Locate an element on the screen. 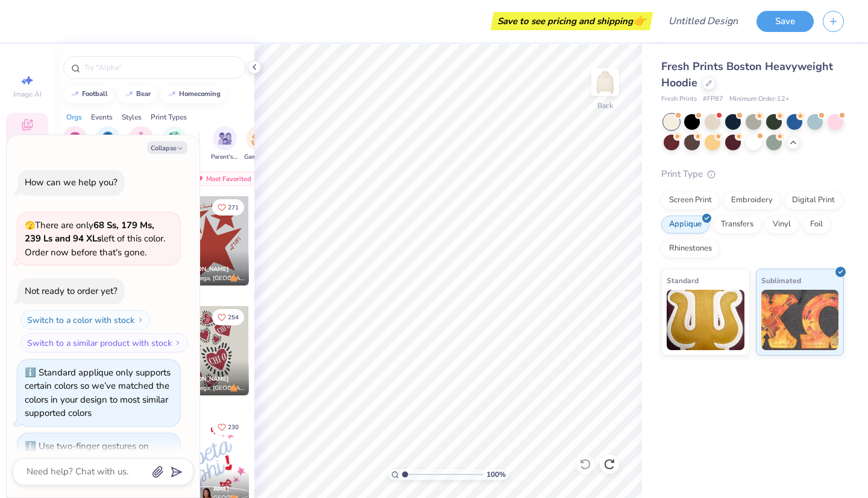 The height and width of the screenshot is (498, 868). div: Not ready to order yet? is located at coordinates (71, 290).